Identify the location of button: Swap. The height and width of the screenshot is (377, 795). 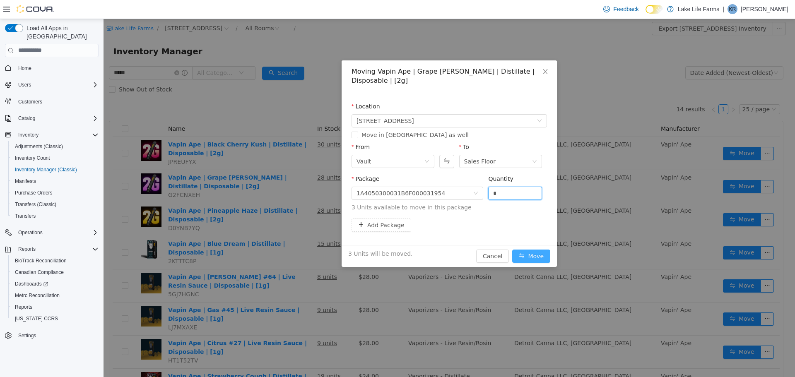
(343, 142).